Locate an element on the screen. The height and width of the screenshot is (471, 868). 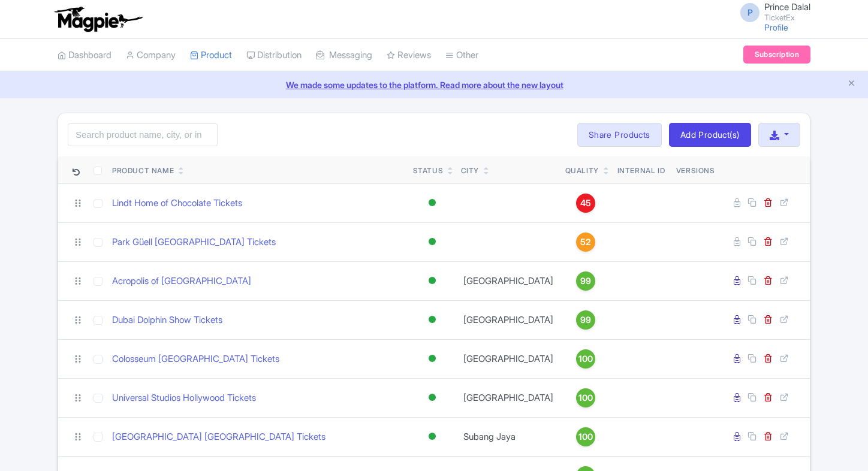
a: Dubai Dolphin Show Tickets is located at coordinates (167, 320).